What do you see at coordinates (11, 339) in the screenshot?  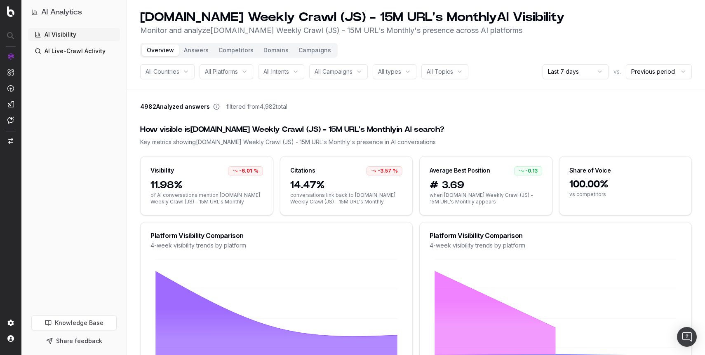 I see `img: My account` at bounding box center [11, 339].